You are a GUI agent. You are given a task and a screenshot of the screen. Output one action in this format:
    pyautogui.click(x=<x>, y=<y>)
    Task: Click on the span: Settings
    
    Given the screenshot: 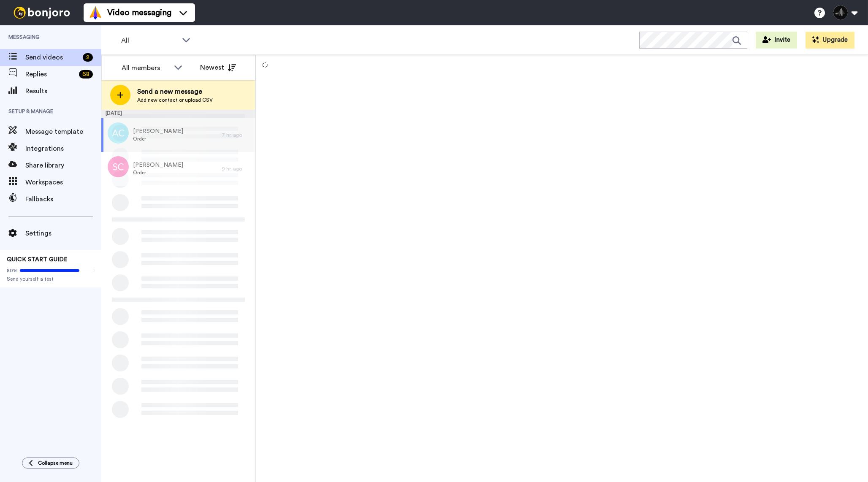 What is the action you would take?
    pyautogui.click(x=63, y=234)
    